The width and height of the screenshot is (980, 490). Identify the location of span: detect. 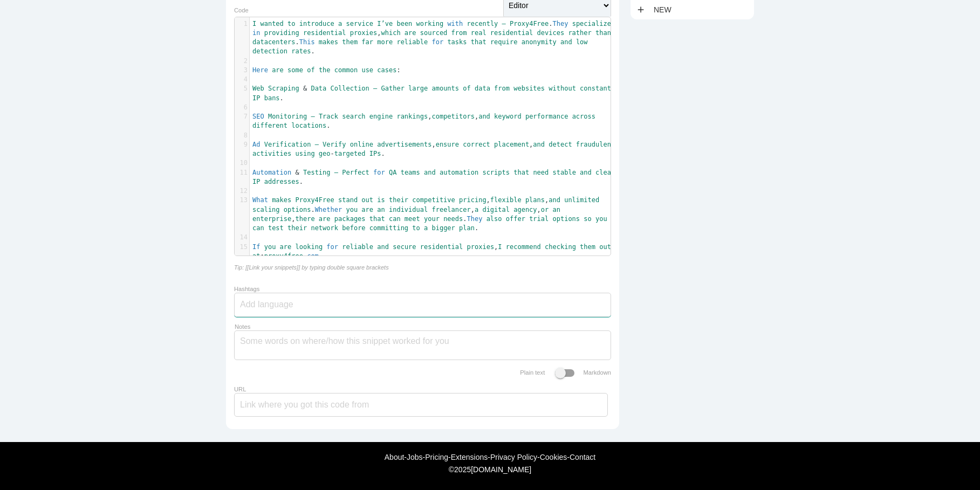
(560, 145).